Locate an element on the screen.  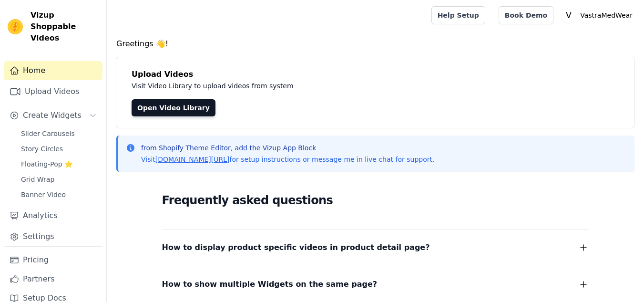
a: Partners is located at coordinates (53, 279).